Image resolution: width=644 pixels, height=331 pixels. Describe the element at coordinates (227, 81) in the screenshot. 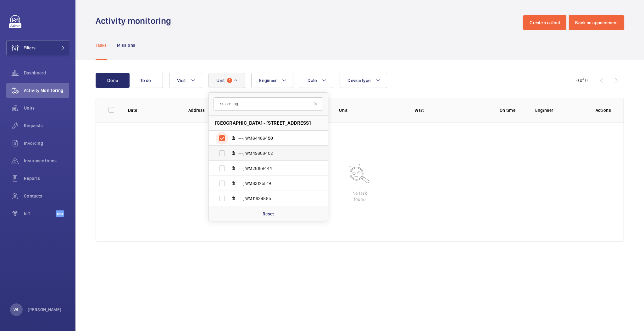

I see `button: Unit1` at that location.